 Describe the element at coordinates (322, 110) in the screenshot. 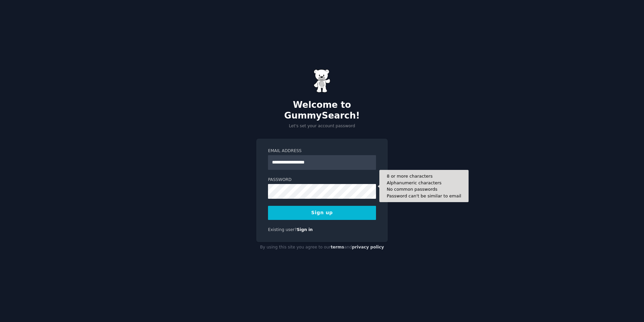

I see `h2: Welcome to GummySearch!` at that location.